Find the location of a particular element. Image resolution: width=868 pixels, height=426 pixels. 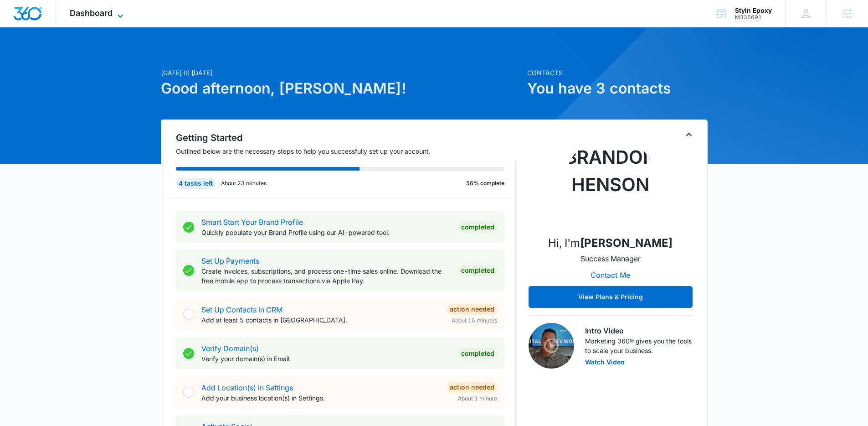

p: Contacts is located at coordinates (617, 73).